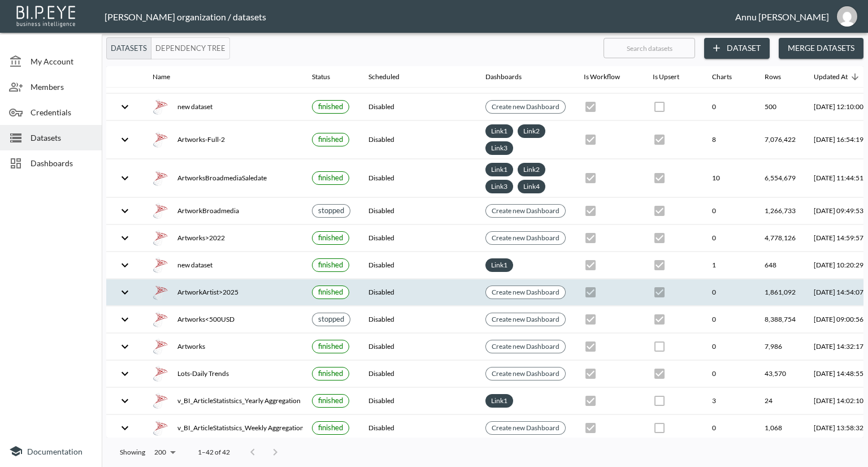 The height and width of the screenshot is (467, 868). Describe the element at coordinates (46, 15) in the screenshot. I see `img: bipeye-logo` at that location.